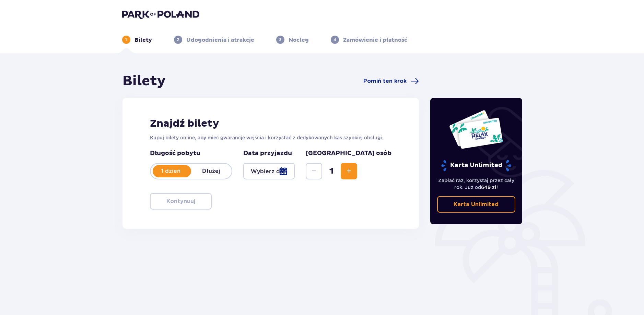 Image resolution: width=644 pixels, height=315 pixels. What do you see at coordinates (270, 124) in the screenshot?
I see `h2: Znajdź bilety` at bounding box center [270, 124].